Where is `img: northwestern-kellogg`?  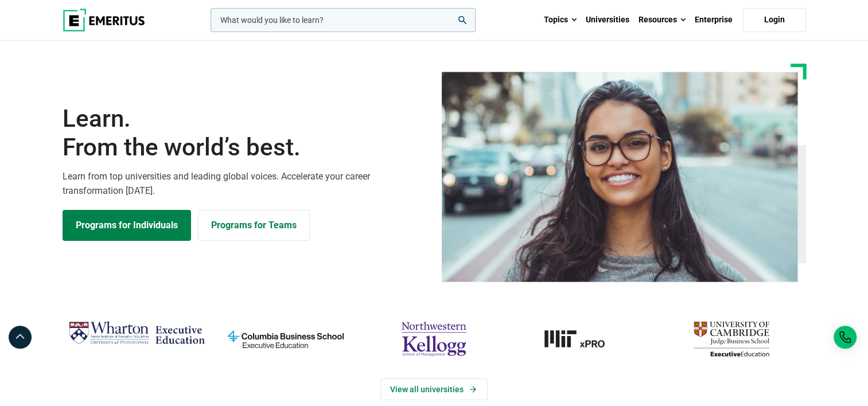 img: northwestern-kellogg is located at coordinates (434, 339).